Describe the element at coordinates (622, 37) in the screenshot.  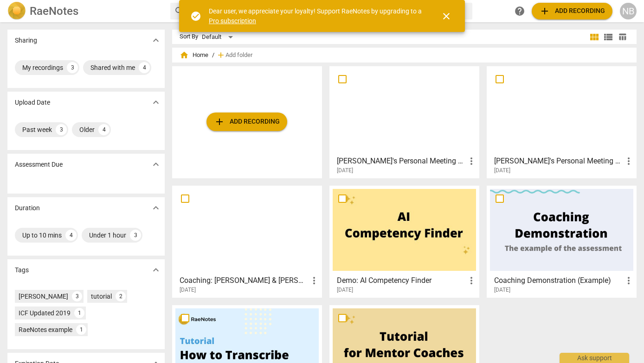
I see `button: Table view` at that location.